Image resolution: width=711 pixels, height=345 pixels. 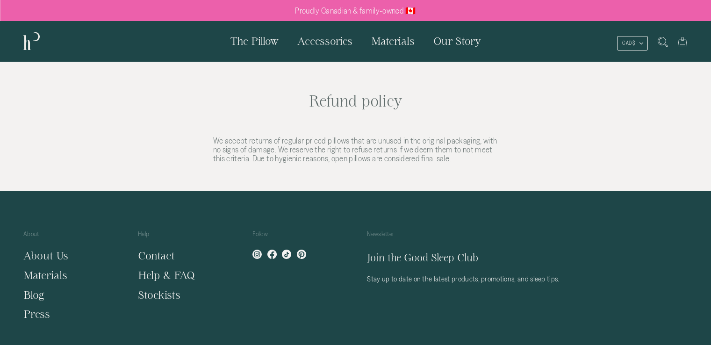 What do you see at coordinates (457, 41) in the screenshot?
I see `span: Our Story` at bounding box center [457, 41].